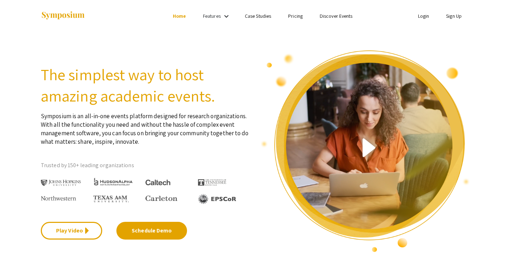 Image resolution: width=511 pixels, height=274 pixels. Describe the element at coordinates (295, 16) in the screenshot. I see `a: Pricing` at that location.